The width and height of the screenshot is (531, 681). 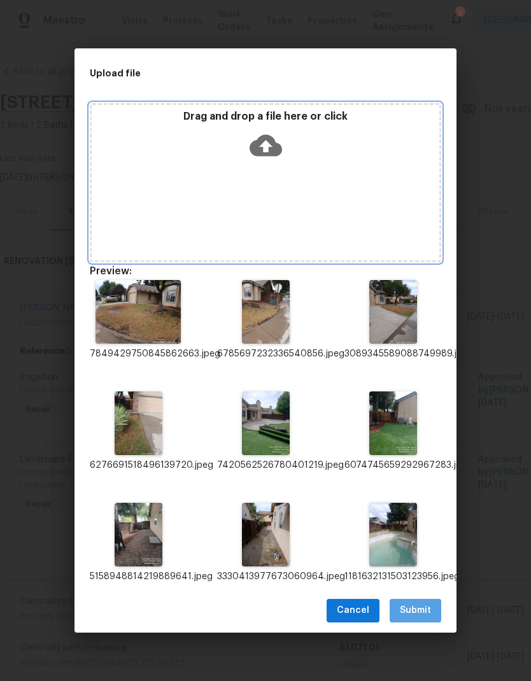 What do you see at coordinates (265, 354) in the screenshot?
I see `p: 6785697232336540856.jpeg` at bounding box center [265, 354].